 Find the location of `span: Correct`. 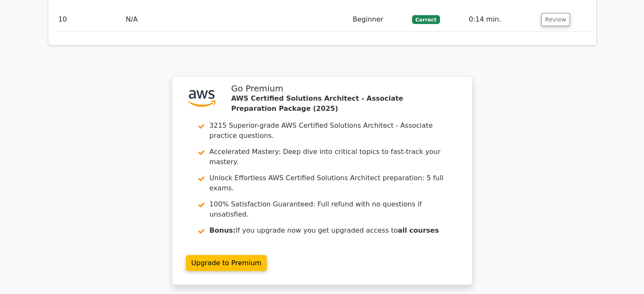

span: Correct is located at coordinates (425, 19).